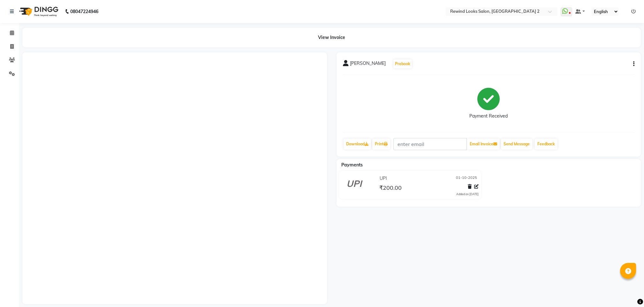  Describe the element at coordinates (430, 144) in the screenshot. I see `input: enter email` at that location.